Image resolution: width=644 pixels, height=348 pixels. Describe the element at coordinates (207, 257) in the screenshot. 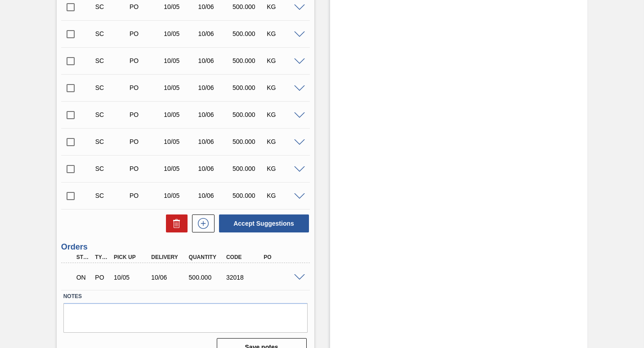

I see `div: Quantity` at that location.